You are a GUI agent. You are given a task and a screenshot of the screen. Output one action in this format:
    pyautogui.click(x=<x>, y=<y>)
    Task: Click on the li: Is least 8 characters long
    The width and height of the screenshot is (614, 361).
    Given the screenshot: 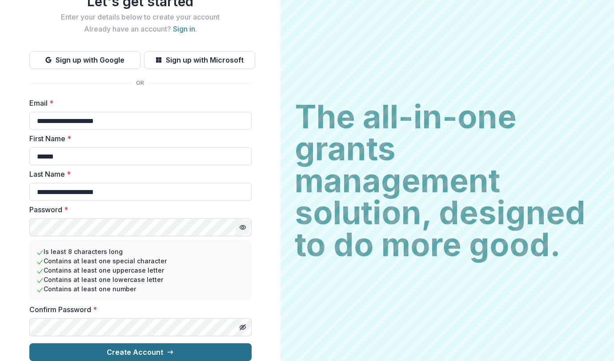 What is the action you would take?
    pyautogui.click(x=140, y=252)
    